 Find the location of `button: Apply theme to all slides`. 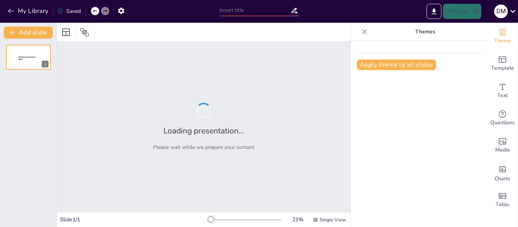

button: Apply theme to all slides is located at coordinates (396, 65).